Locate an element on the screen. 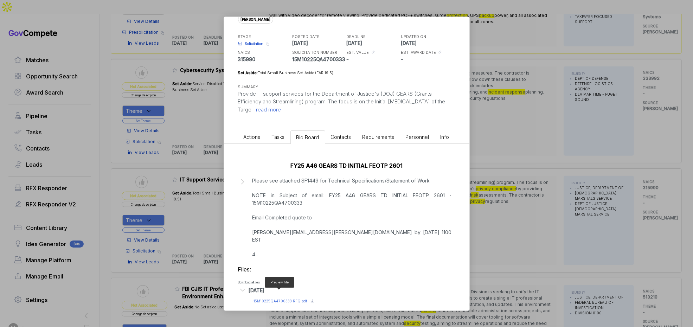 Image resolution: width=693 pixels, height=327 pixels. h5: UPDATED ON is located at coordinates (427, 37).